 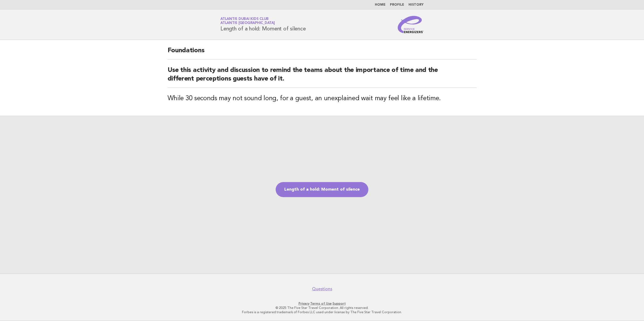 What do you see at coordinates (339, 303) in the screenshot?
I see `a: Support` at bounding box center [339, 303].